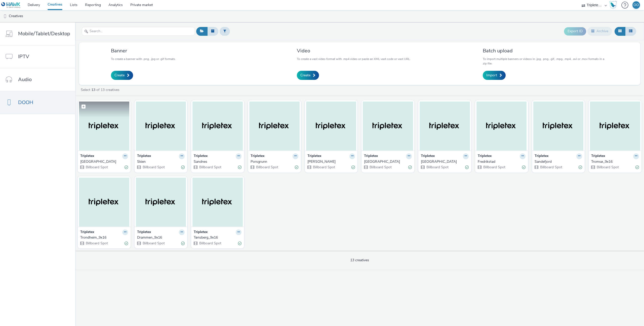  What do you see at coordinates (558, 162) in the screenshot?
I see `div: Sandefjord` at bounding box center [558, 162].